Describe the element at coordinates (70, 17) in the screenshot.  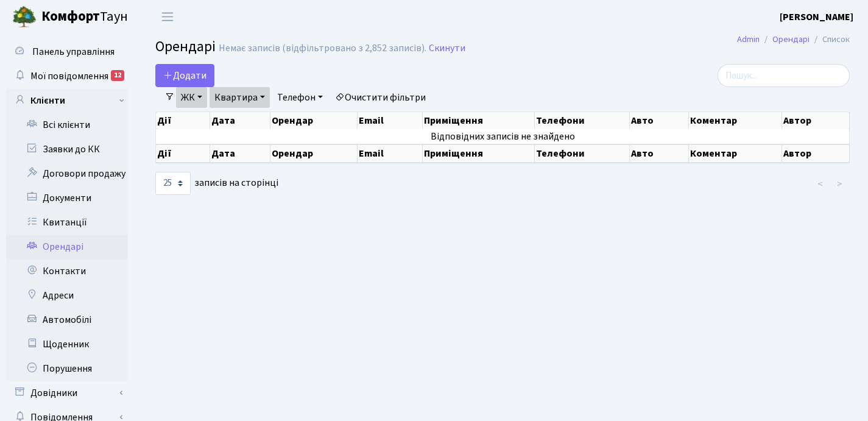
I see `b: Комфорт` at that location.